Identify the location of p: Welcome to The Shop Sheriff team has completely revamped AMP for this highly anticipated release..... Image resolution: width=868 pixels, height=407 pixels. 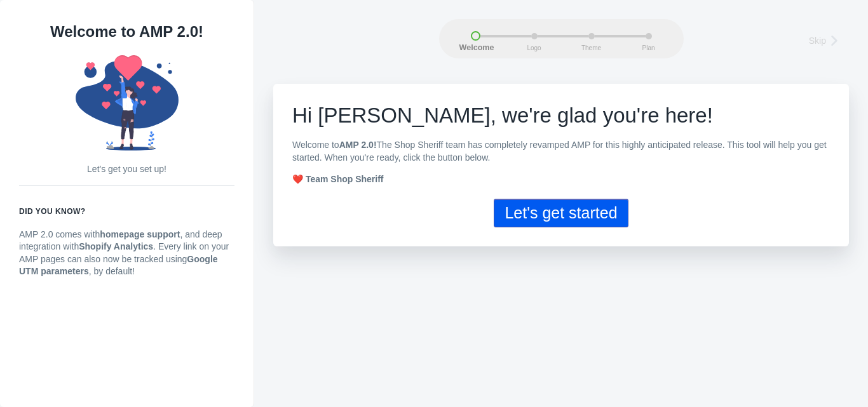
(561, 152).